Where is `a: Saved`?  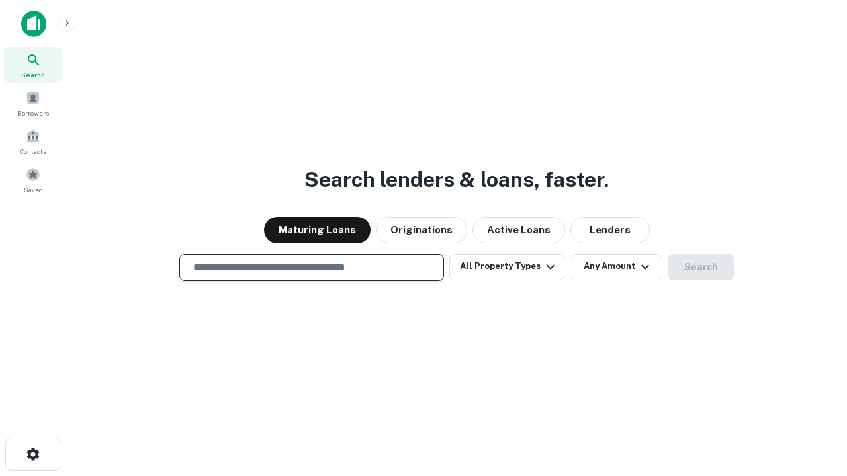
a: Saved is located at coordinates (33, 180).